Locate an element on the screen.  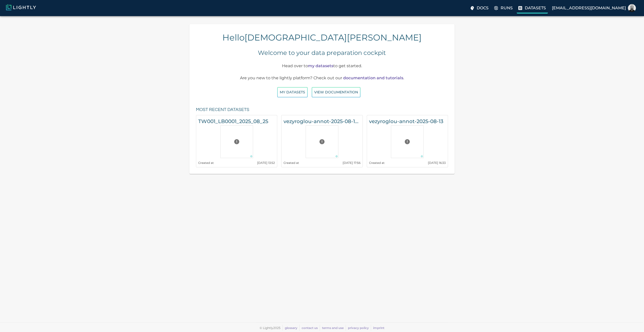
p: Datasets is located at coordinates (535, 8).